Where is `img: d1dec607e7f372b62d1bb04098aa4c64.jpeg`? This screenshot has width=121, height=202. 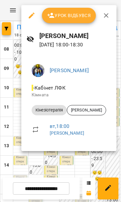 img: d1dec607e7f372b62d1bb04098aa4c64.jpeg is located at coordinates (38, 71).